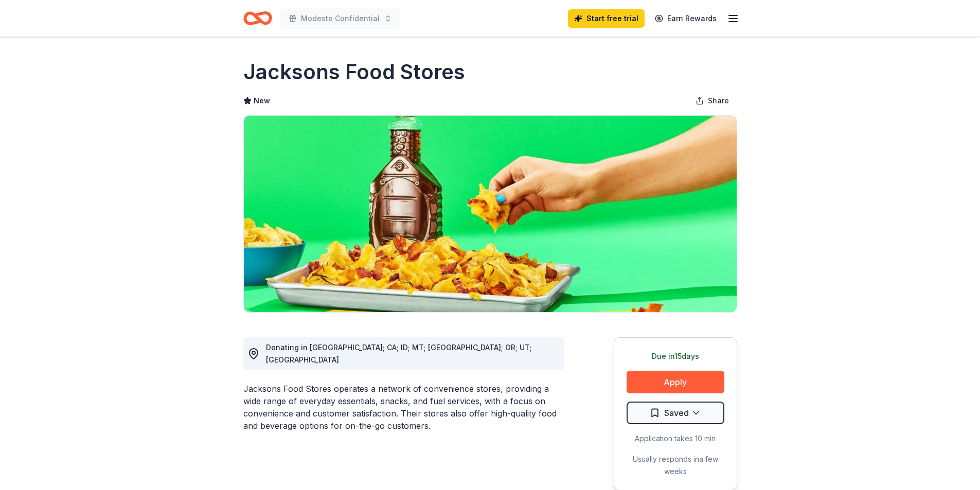  Describe the element at coordinates (340, 19) in the screenshot. I see `span: Modesto Confidential` at that location.